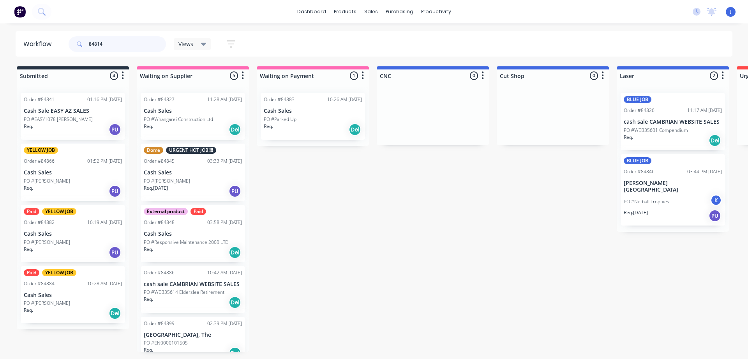  Describe the element at coordinates (191, 150) in the screenshot. I see `div: URGENT HOT JOB!!!!` at that location.